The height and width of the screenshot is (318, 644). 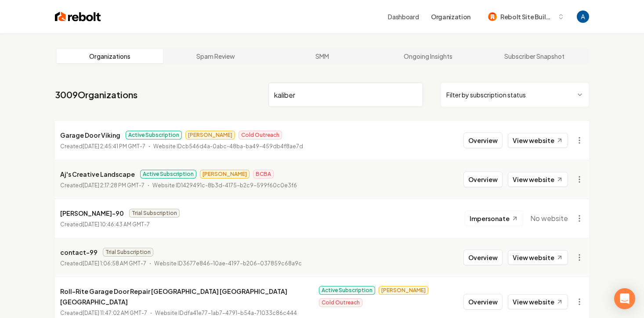 I want to click on div: Open Intercom Messenger, so click(x=625, y=299).